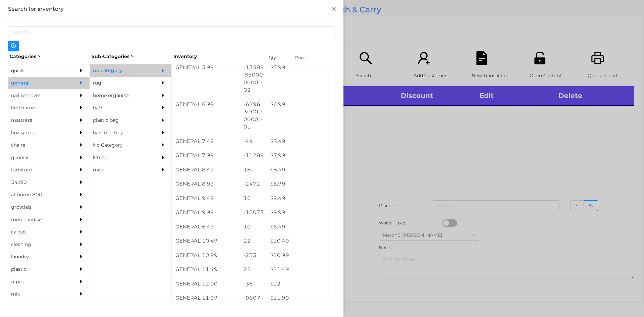 The width and height of the screenshot is (644, 317). What do you see at coordinates (206, 298) in the screenshot?
I see `div: GENERAL 11.99` at bounding box center [206, 298].